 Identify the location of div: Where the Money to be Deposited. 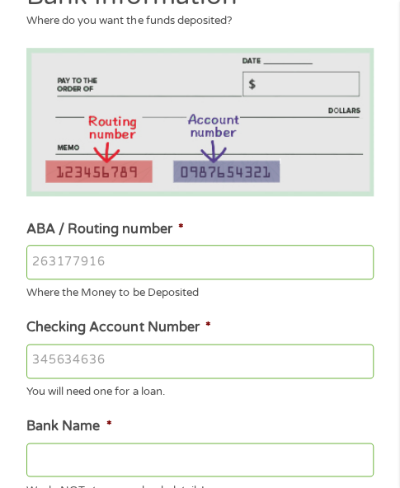
(199, 290).